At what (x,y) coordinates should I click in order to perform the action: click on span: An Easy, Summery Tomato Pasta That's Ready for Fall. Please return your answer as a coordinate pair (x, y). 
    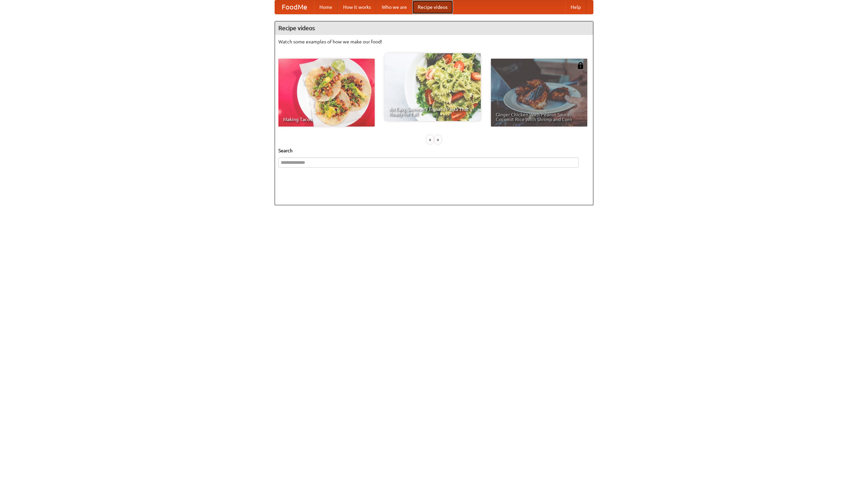
    Looking at the image, I should click on (432, 111).